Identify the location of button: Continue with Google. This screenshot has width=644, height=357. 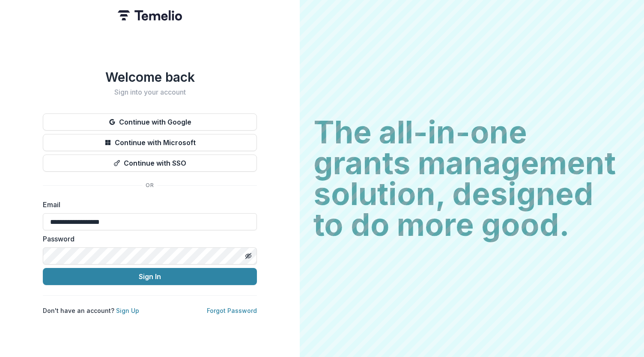
(150, 122).